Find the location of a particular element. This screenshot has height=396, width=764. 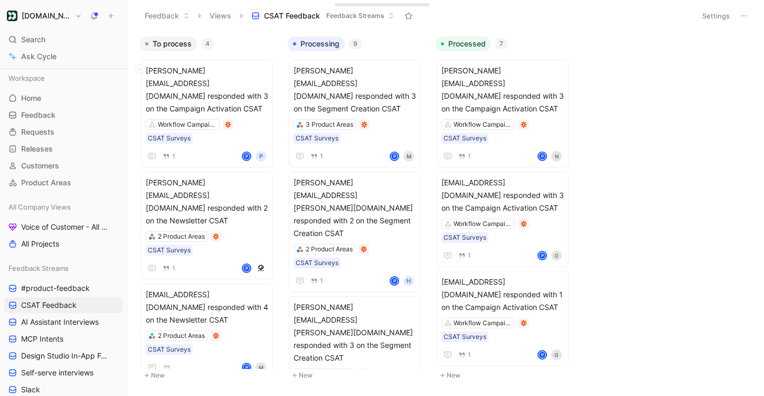

span: #product-feedback is located at coordinates (55, 288).